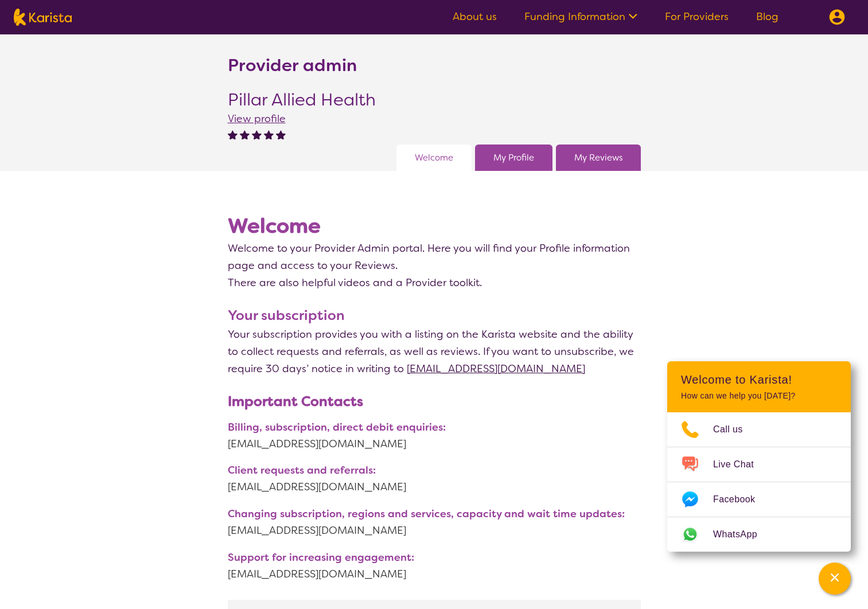  Describe the element at coordinates (837, 18) in the screenshot. I see `img: menu` at that location.